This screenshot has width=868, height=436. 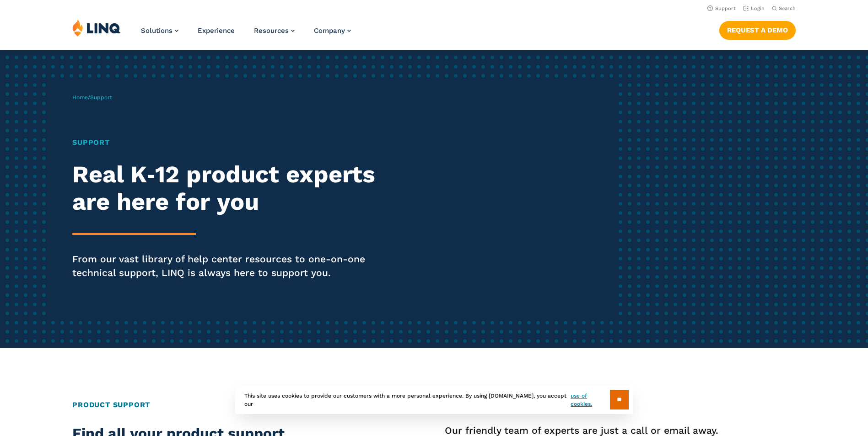 What do you see at coordinates (240, 143) in the screenshot?
I see `h1: Support` at bounding box center [240, 143].